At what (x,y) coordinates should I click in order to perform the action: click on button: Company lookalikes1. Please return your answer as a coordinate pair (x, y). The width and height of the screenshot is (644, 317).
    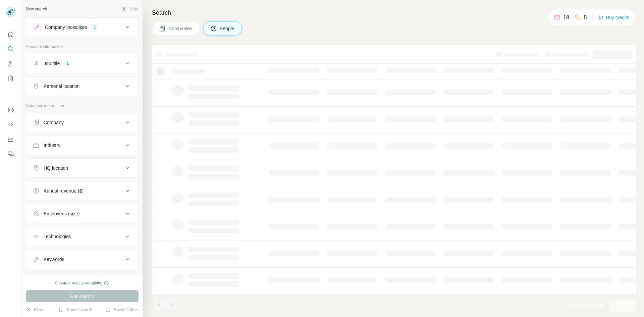
    Looking at the image, I should click on (82, 27).